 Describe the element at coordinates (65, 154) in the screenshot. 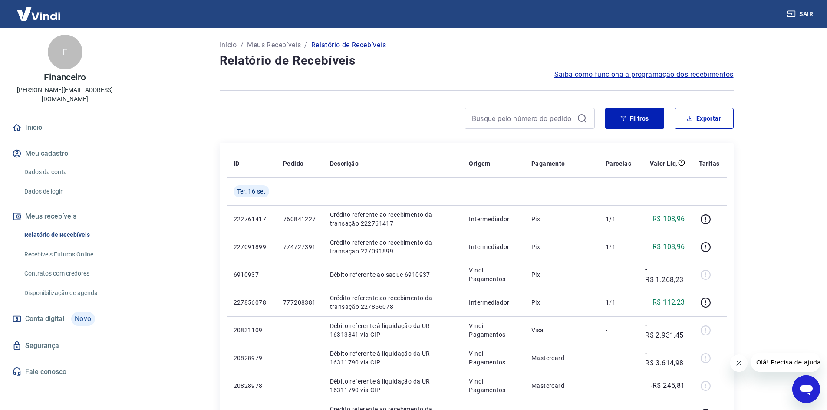

I see `button: Meu cadastro` at that location.